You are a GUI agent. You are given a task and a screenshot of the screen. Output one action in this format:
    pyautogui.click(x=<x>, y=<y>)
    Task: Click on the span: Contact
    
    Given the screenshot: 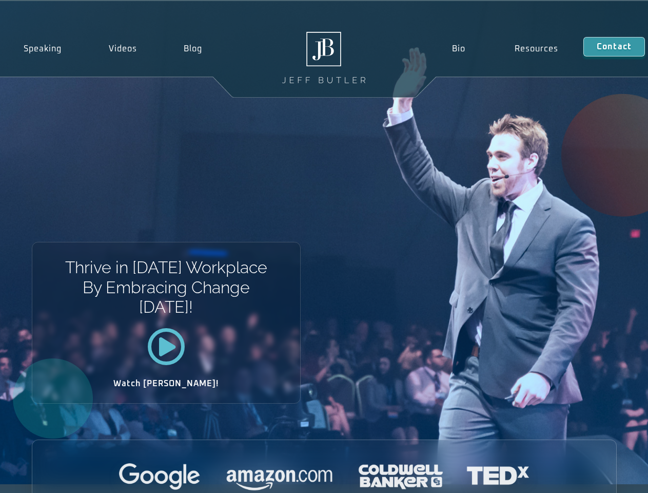 What is the action you would take?
    pyautogui.click(x=614, y=47)
    